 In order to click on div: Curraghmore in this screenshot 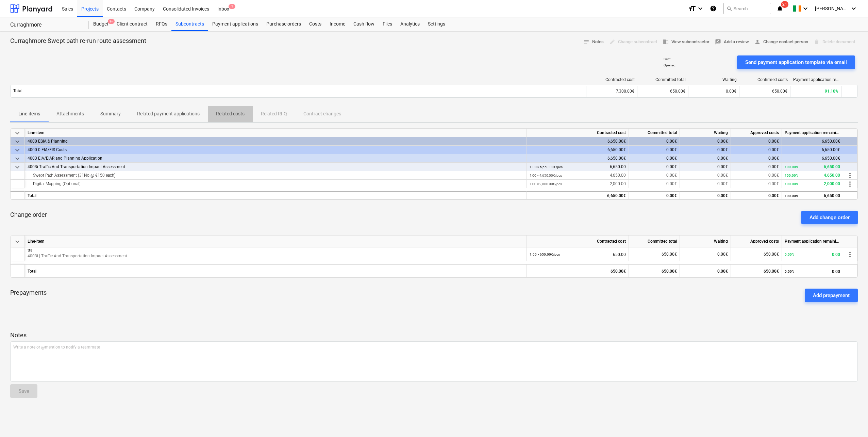, I will do `click(46, 25)`.